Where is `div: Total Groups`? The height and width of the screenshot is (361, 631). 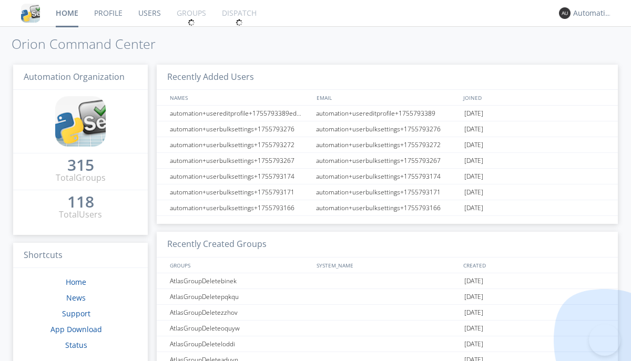 div: Total Groups is located at coordinates (80, 178).